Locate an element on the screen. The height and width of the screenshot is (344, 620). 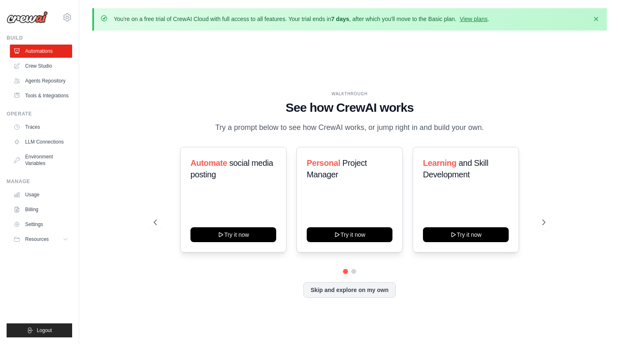
a: Tools & Integrations is located at coordinates (41, 96).